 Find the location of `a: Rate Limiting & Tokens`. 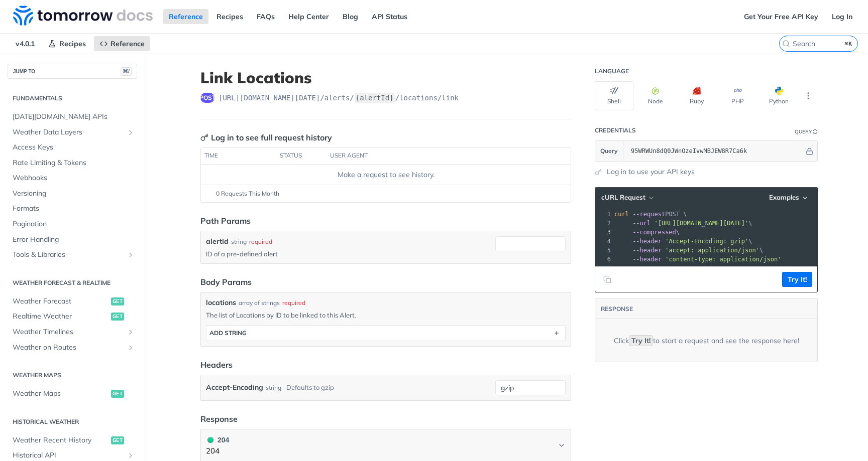

a: Rate Limiting & Tokens is located at coordinates (73, 163).